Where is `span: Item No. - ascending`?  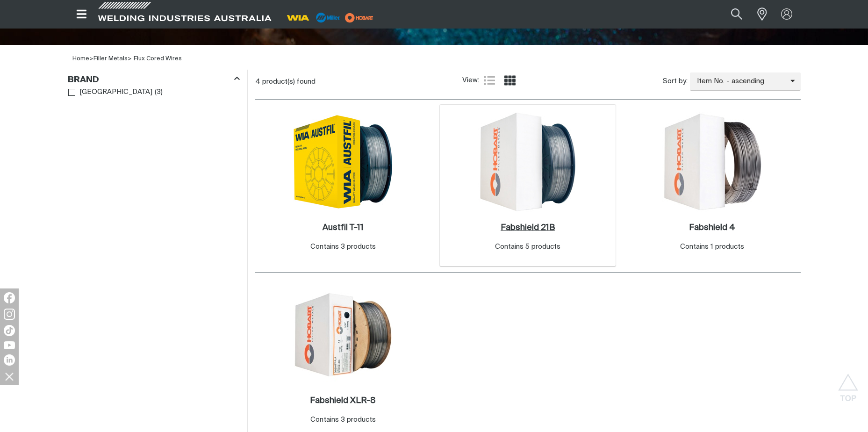 span: Item No. - ascending is located at coordinates (740, 81).